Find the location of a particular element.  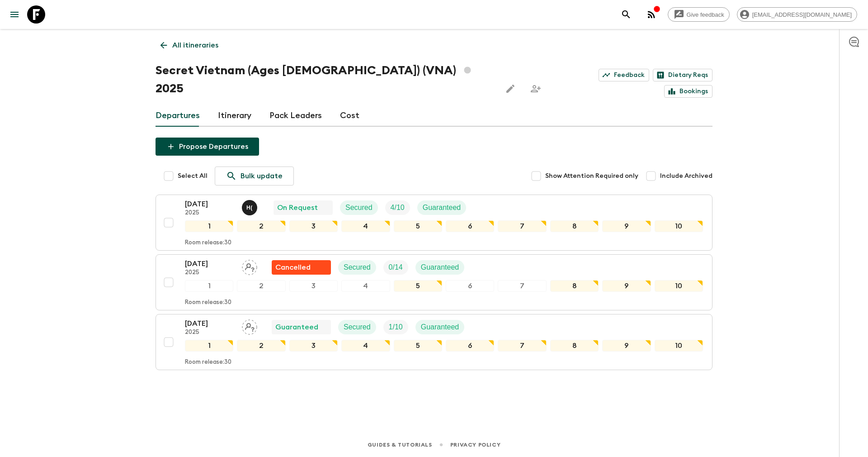

p: 0 / 14 is located at coordinates (396, 267).